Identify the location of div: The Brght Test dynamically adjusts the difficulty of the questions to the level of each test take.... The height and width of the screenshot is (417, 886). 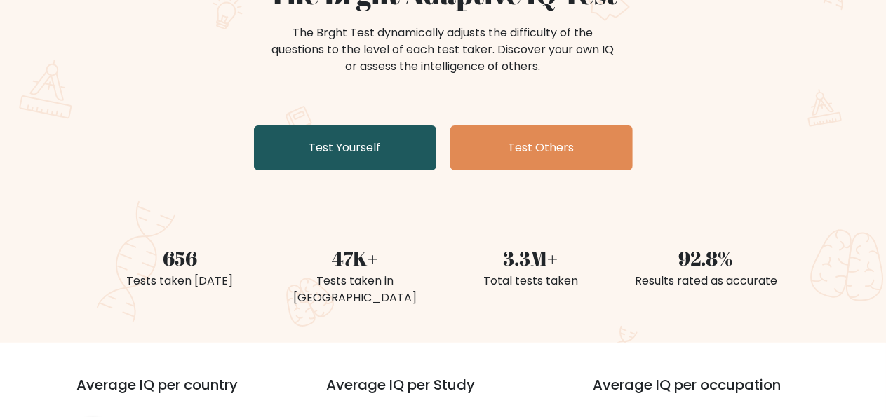
(443, 50).